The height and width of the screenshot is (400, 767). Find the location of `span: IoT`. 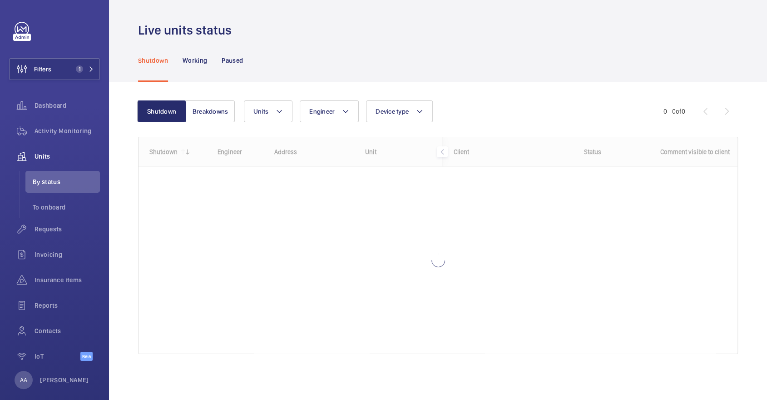

span: IoT is located at coordinates (57, 356).